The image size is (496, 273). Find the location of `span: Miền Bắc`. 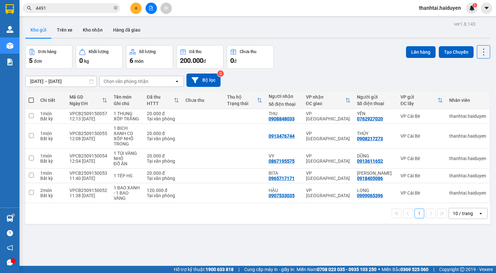

span: Miền Bắc is located at coordinates (405, 269).